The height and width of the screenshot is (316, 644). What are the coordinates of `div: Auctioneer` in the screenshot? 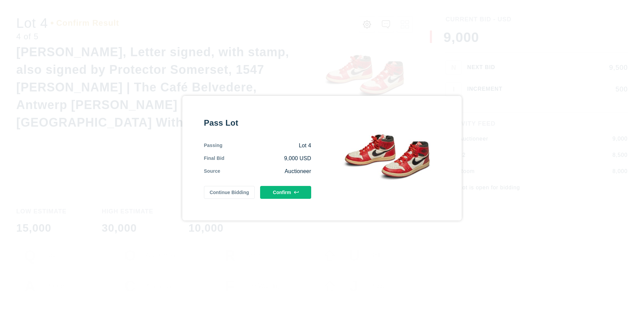 It's located at (265, 171).